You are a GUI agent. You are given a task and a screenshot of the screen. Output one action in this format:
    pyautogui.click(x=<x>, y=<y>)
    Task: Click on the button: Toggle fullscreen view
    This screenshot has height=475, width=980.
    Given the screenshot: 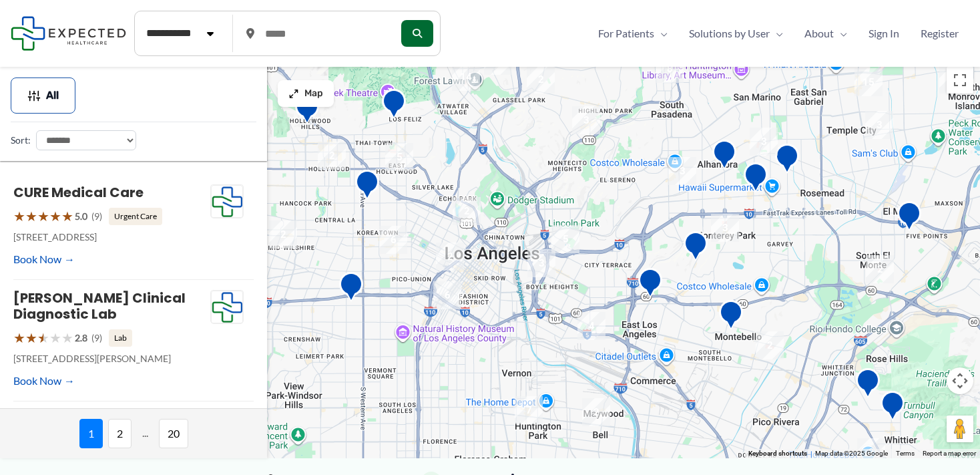 What is the action you would take?
    pyautogui.click(x=960, y=80)
    